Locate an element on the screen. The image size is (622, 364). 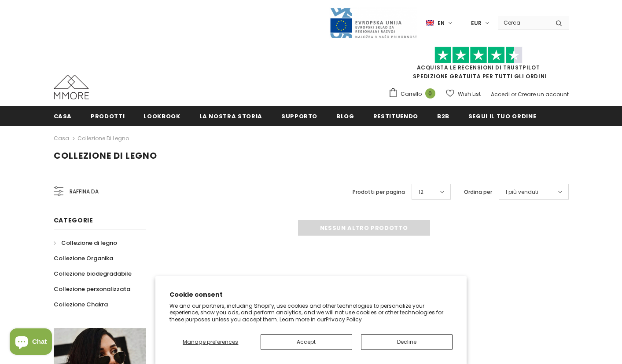
span: Collezione Chakra is located at coordinates (81, 305).